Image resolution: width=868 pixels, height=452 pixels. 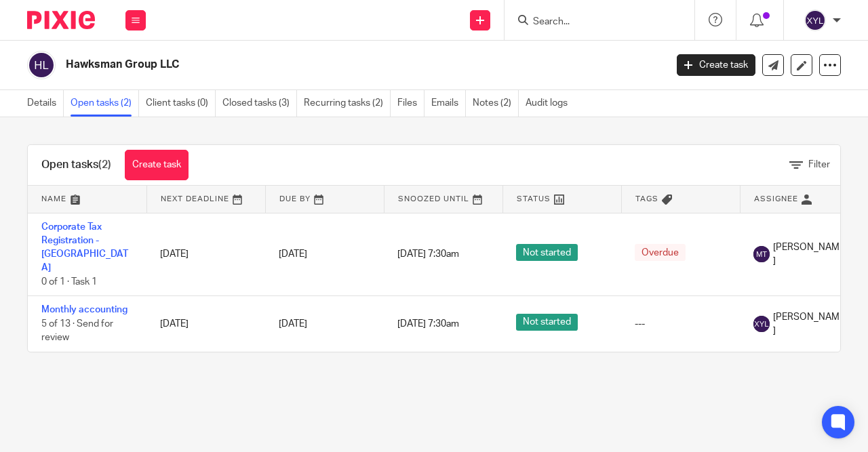 I want to click on a: Client tasks (0), so click(x=180, y=103).